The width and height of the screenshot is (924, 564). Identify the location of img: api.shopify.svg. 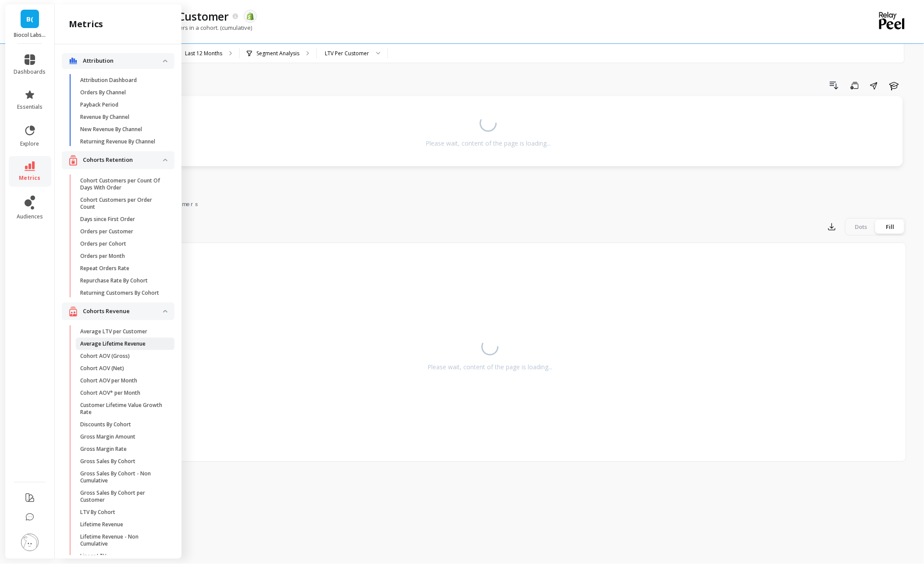
(251, 16).